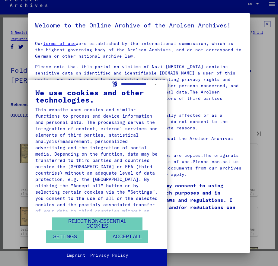 This screenshot has height=266, width=278. What do you see at coordinates (97, 163) in the screenshot?
I see `div: This website uses cookies and similar functions to process end device information and personal da...` at bounding box center [97, 163].